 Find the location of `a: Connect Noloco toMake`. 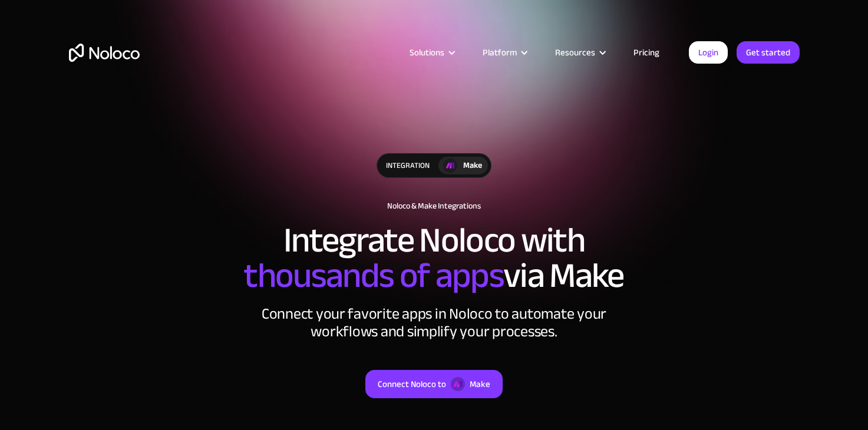

a: Connect Noloco toMake is located at coordinates (434, 384).